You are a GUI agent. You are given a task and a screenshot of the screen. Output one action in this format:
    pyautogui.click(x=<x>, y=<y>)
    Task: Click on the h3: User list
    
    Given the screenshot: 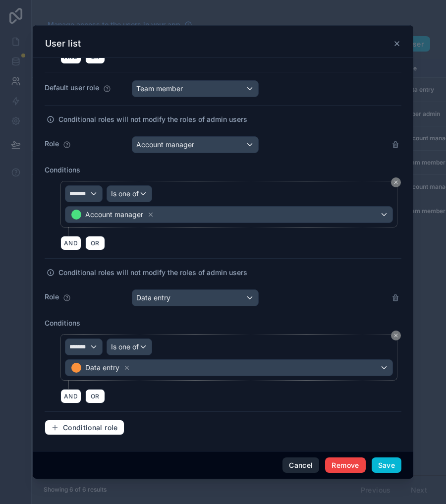 What is the action you would take?
    pyautogui.click(x=63, y=43)
    